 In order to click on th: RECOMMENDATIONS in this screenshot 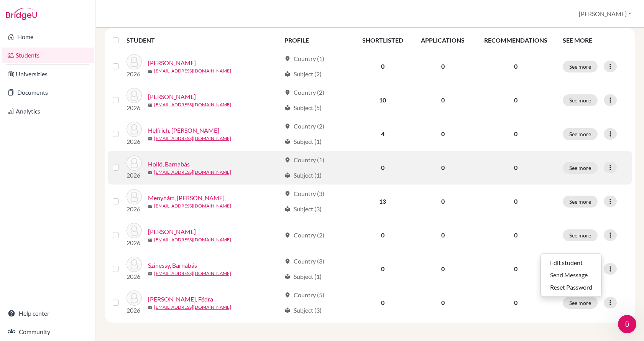, I will do `click(516, 40)`.